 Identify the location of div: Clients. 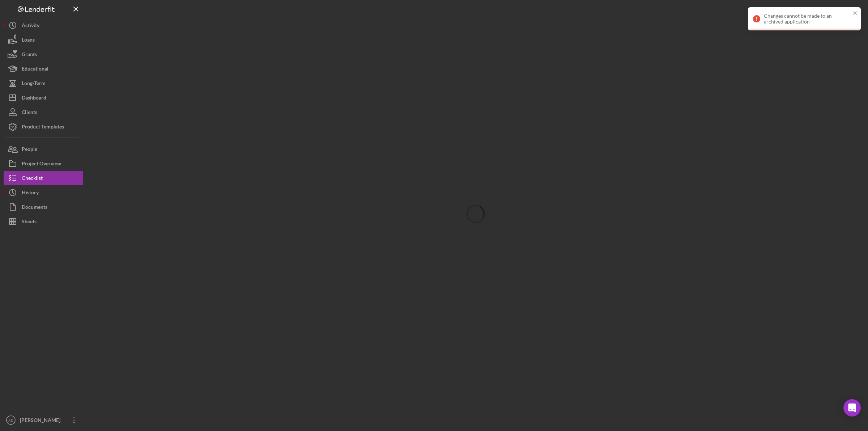
(29, 113).